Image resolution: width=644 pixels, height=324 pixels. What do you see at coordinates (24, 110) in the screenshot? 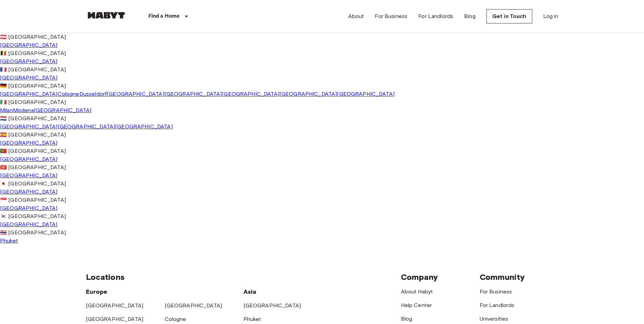
I see `a: Modena` at bounding box center [24, 110].